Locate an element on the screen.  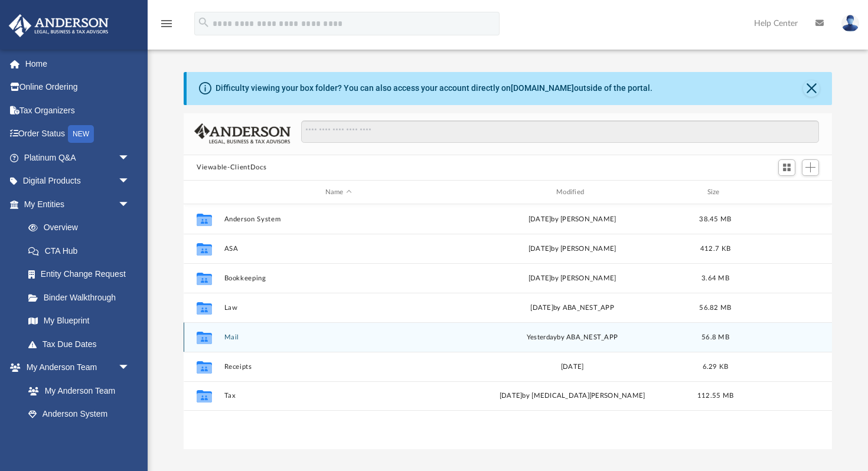
div: Name is located at coordinates (339, 193).